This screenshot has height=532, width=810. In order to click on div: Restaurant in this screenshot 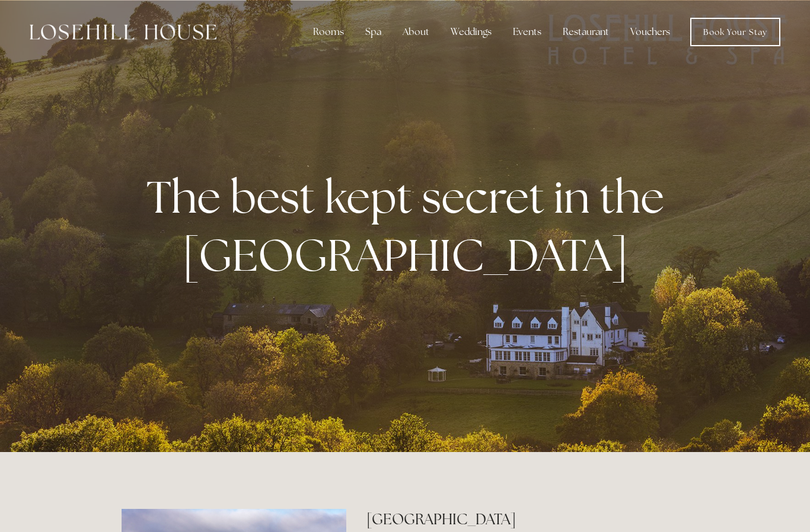, I will do `click(586, 32)`.